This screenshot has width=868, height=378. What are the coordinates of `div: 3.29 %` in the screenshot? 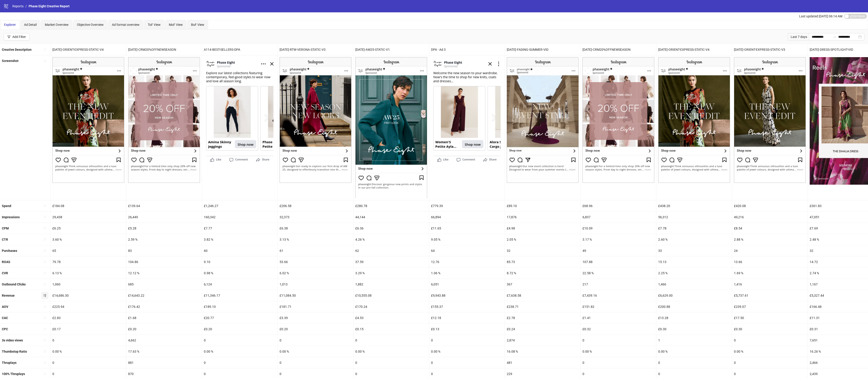 It's located at (391, 273).